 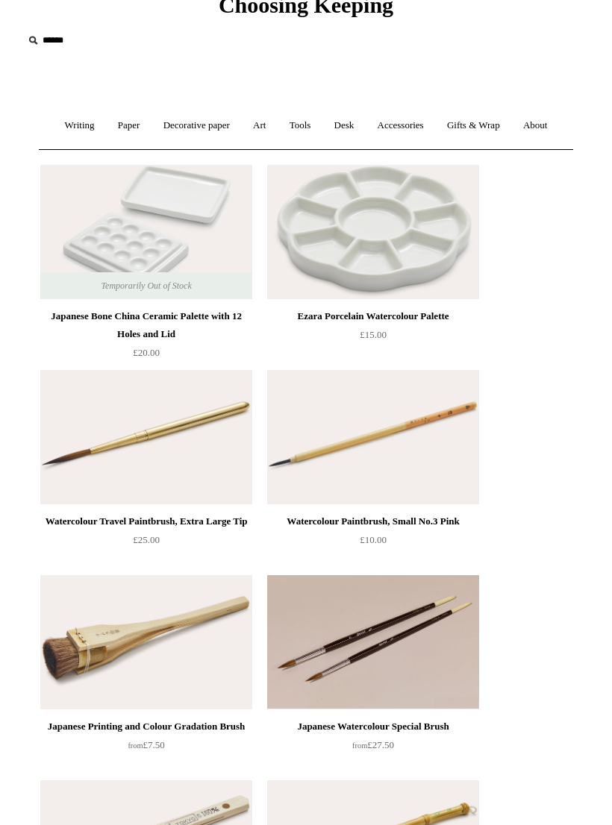 I want to click on a: Japanese Bone China Ceramic Palette with 12 Holes and Lid £20.00, so click(x=146, y=339).